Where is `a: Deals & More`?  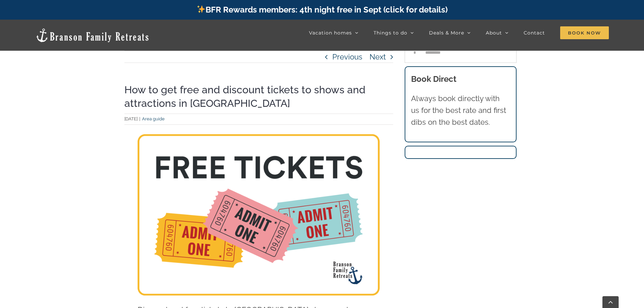 a: Deals & More is located at coordinates (449, 33).